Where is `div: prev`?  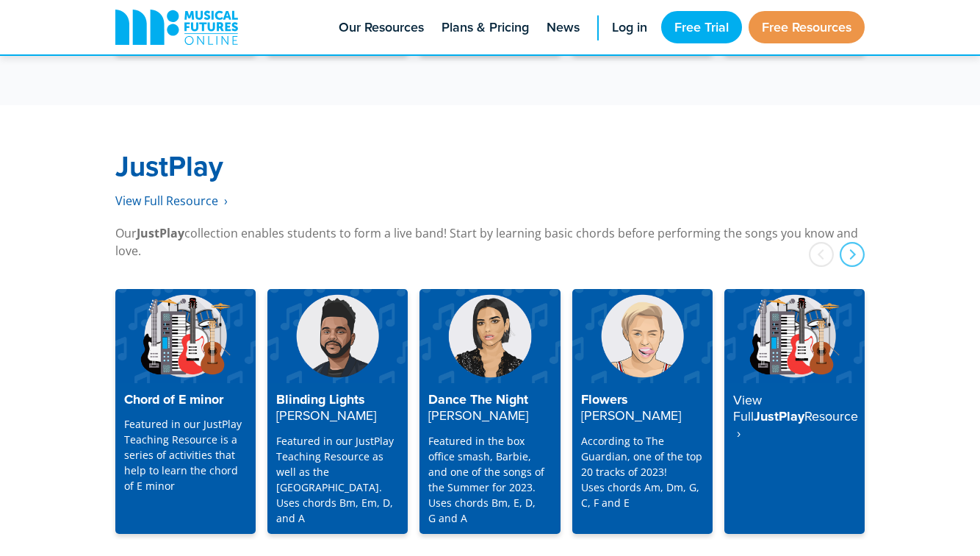 div: prev is located at coordinates (821, 255).